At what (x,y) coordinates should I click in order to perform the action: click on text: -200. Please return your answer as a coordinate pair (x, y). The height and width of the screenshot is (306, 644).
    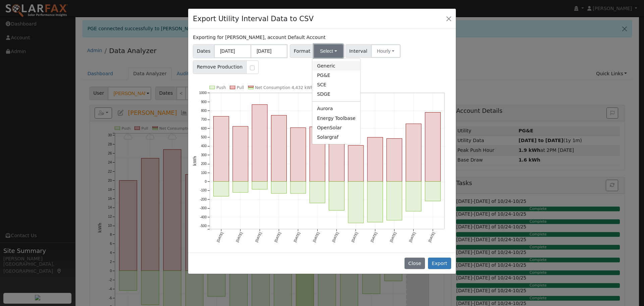
    Looking at the image, I should click on (203, 199).